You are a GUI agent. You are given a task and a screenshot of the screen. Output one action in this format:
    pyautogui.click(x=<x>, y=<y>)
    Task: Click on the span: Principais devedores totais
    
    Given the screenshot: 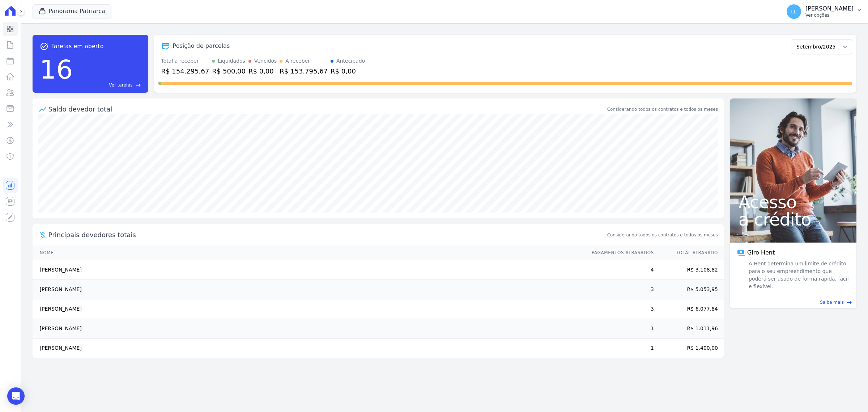 What is the action you would take?
    pyautogui.click(x=326, y=235)
    